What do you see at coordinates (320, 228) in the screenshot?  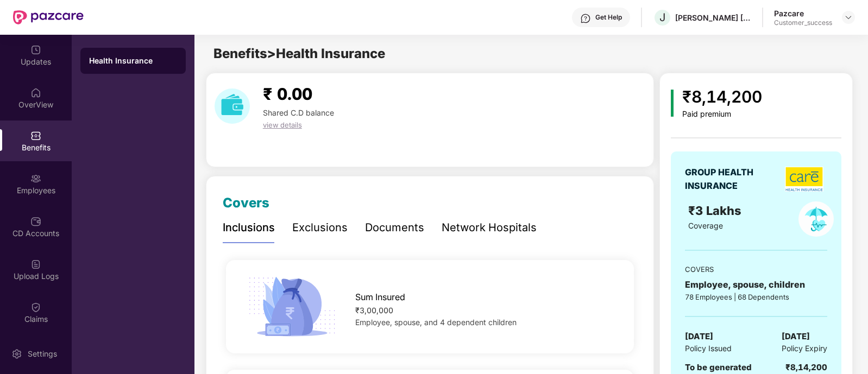 I see `div: Exclusions` at bounding box center [320, 228].